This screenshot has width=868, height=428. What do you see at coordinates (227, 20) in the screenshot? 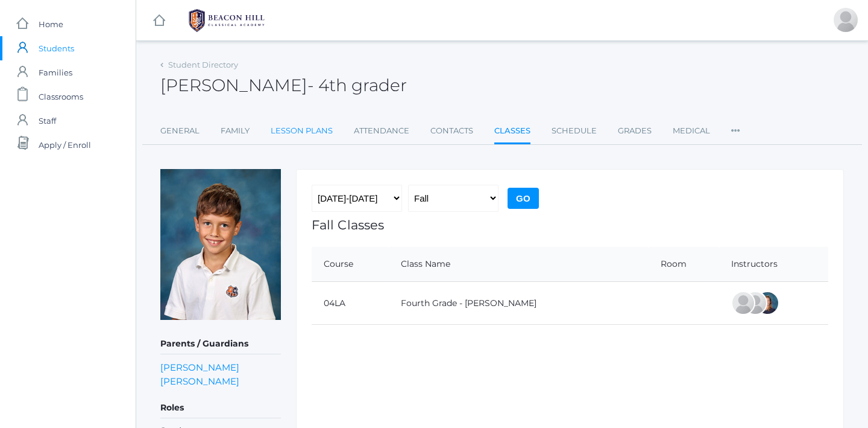
I see `img: 1_BHCALogos-05.png` at bounding box center [227, 20].